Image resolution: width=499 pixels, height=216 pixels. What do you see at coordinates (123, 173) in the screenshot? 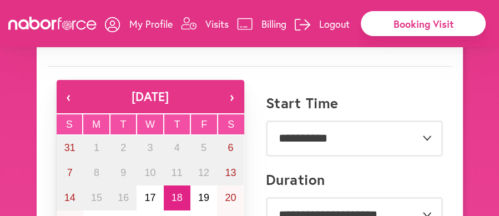
I see `abbr: September 9, 2025` at bounding box center [123, 173].